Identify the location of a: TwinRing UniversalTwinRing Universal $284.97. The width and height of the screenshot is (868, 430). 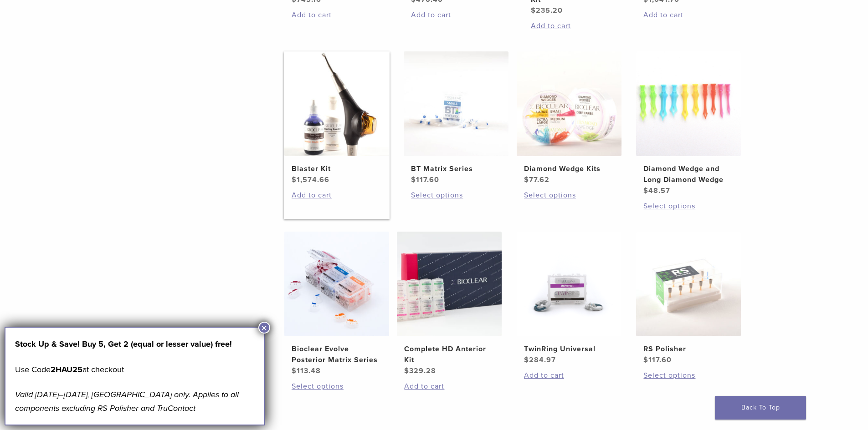
(569, 298).